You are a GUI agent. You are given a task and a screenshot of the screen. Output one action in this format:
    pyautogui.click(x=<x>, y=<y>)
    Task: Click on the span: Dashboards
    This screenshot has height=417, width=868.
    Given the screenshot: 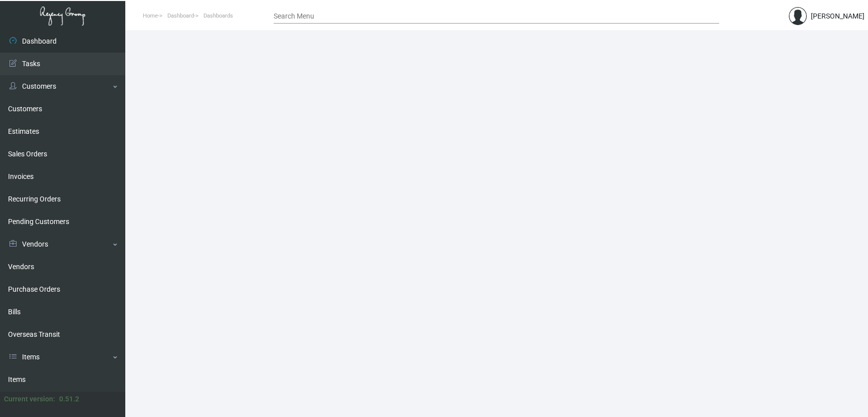 What is the action you would take?
    pyautogui.click(x=218, y=16)
    